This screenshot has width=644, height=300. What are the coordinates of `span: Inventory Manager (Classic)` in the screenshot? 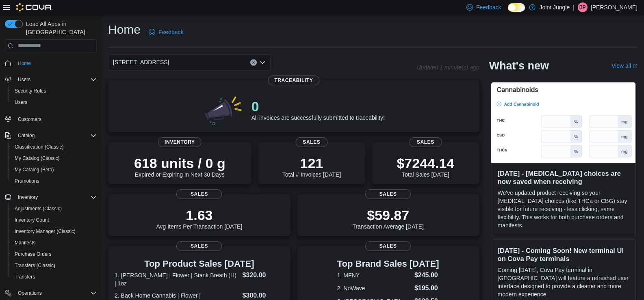 It's located at (54, 232).